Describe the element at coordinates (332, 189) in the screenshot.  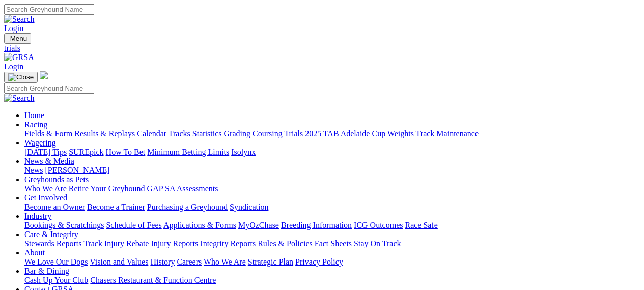
I see `div: Greyhounds as Pets` at that location.